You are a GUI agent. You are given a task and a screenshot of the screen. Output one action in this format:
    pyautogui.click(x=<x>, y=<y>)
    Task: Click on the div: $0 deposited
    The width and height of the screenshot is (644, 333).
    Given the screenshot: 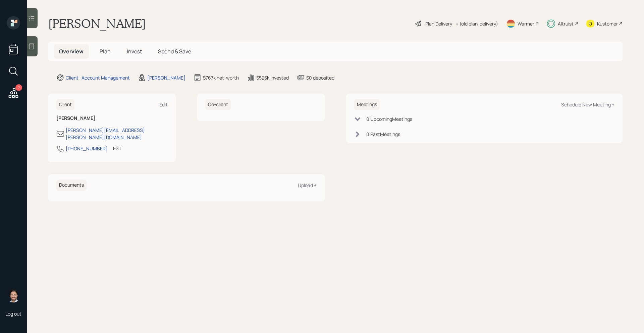 What is the action you would take?
    pyautogui.click(x=320, y=77)
    